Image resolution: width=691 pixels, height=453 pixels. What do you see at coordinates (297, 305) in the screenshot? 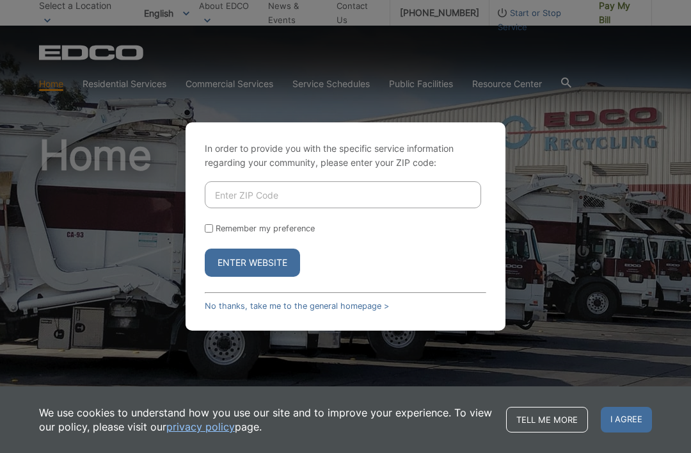
I see `a: No thanks, take me to the general homepage >` at bounding box center [297, 305].